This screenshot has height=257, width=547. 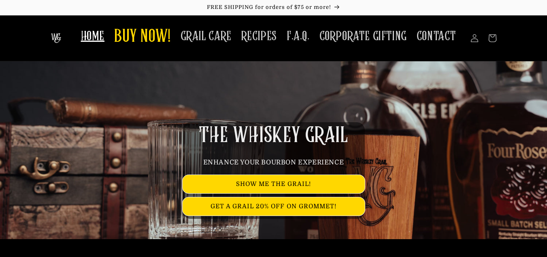 I want to click on a: RECIPES, so click(x=259, y=36).